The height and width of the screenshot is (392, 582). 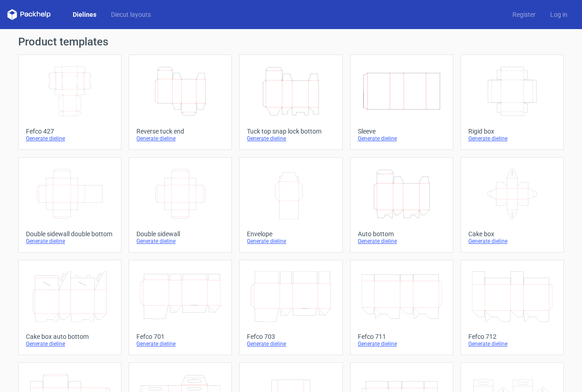 I want to click on div: Fefco 711, so click(x=401, y=337).